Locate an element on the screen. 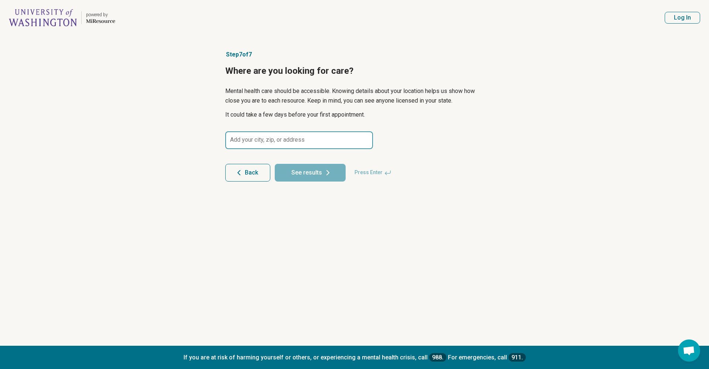 Image resolution: width=709 pixels, height=369 pixels. a: 911. is located at coordinates (517, 357).